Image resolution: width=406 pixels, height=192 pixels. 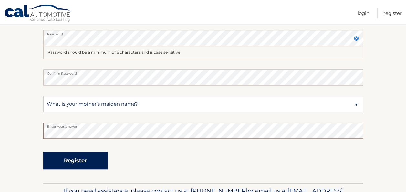 What do you see at coordinates (203, 33) in the screenshot?
I see `label: Password` at bounding box center [203, 33].